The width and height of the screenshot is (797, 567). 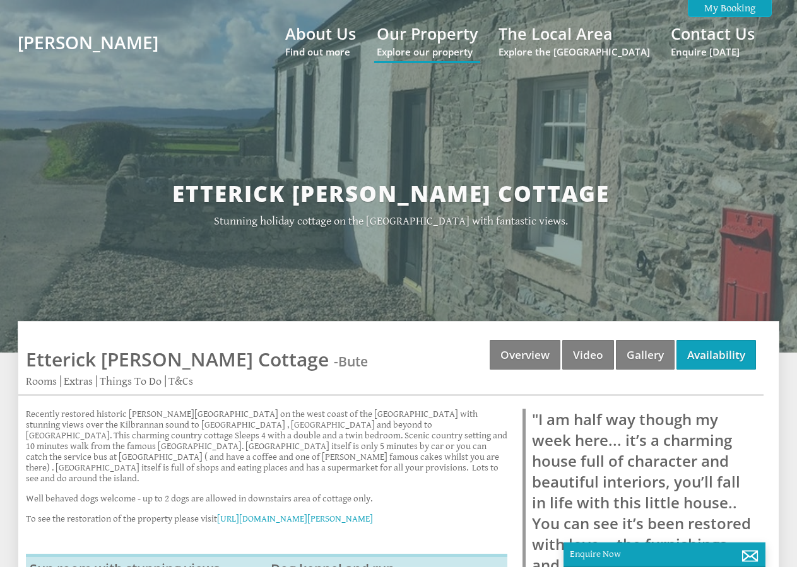 What do you see at coordinates (645, 354) in the screenshot?
I see `a: Gallery` at bounding box center [645, 354].